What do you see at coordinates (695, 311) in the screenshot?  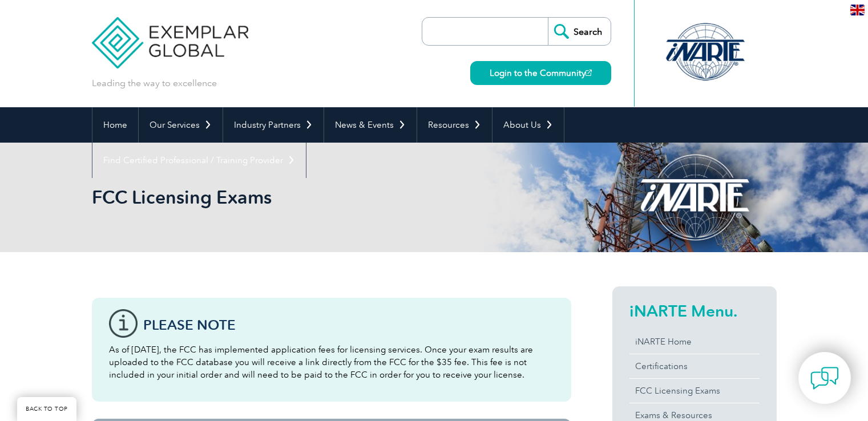 I see `h2: iNARTE Menu.` at bounding box center [695, 311].